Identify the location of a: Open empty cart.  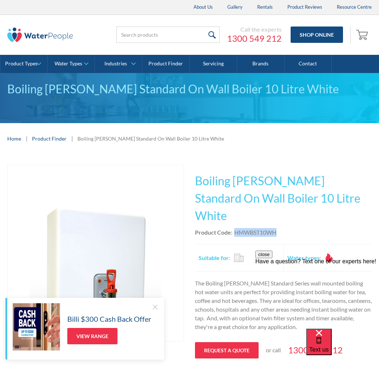
(363, 35).